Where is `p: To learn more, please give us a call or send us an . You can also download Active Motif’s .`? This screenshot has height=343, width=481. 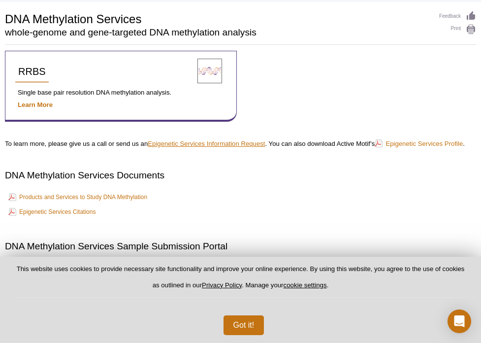
p: To learn more, please give us a call or send us an . You can also download Active Motif’s . is located at coordinates (240, 144).